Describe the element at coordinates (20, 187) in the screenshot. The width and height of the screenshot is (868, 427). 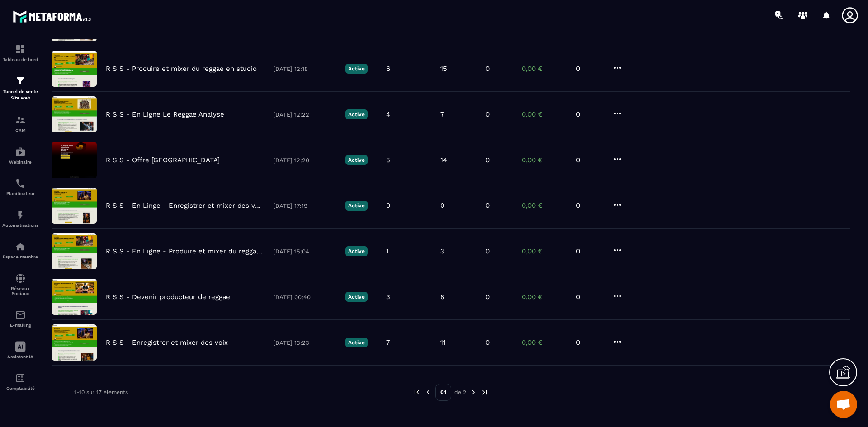
I see `a: schedulerschedulerPlanificateur` at that location.